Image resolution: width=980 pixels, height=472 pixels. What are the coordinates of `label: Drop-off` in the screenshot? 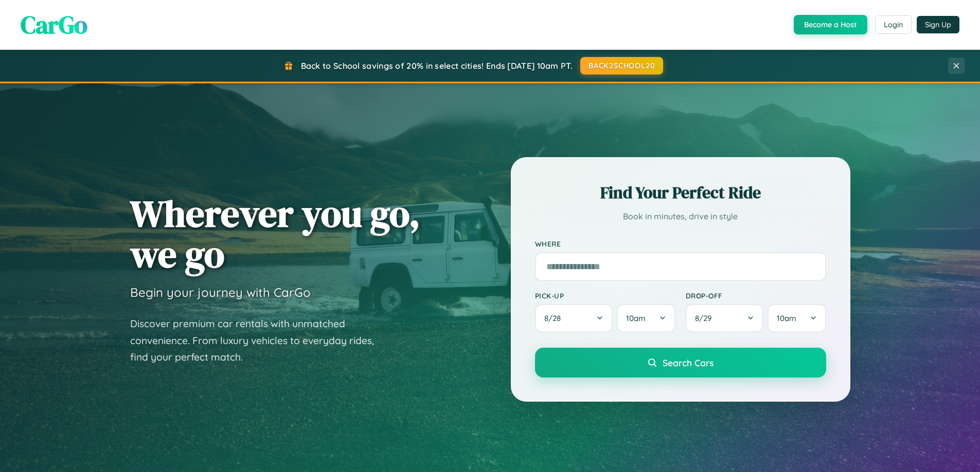 It's located at (755, 295).